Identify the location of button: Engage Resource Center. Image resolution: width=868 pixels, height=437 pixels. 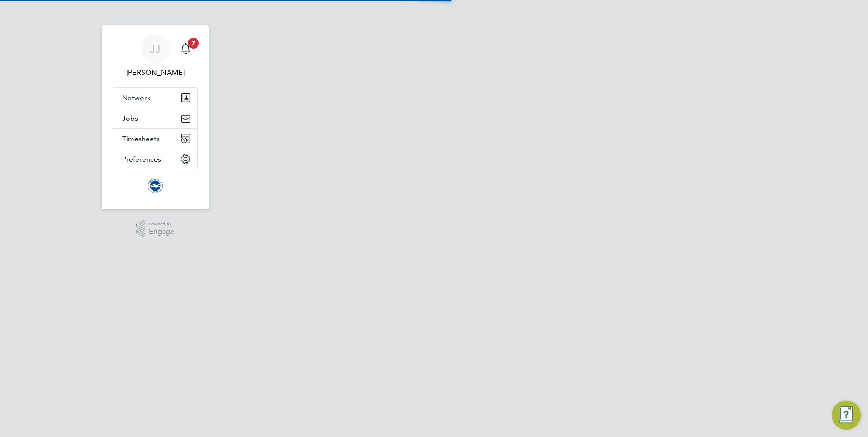
(846, 415).